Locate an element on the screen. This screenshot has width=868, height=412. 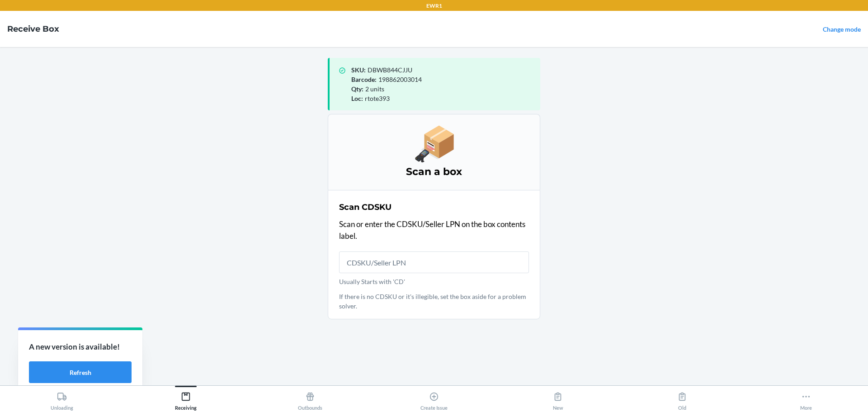
h3: Scan a box is located at coordinates (434, 172).